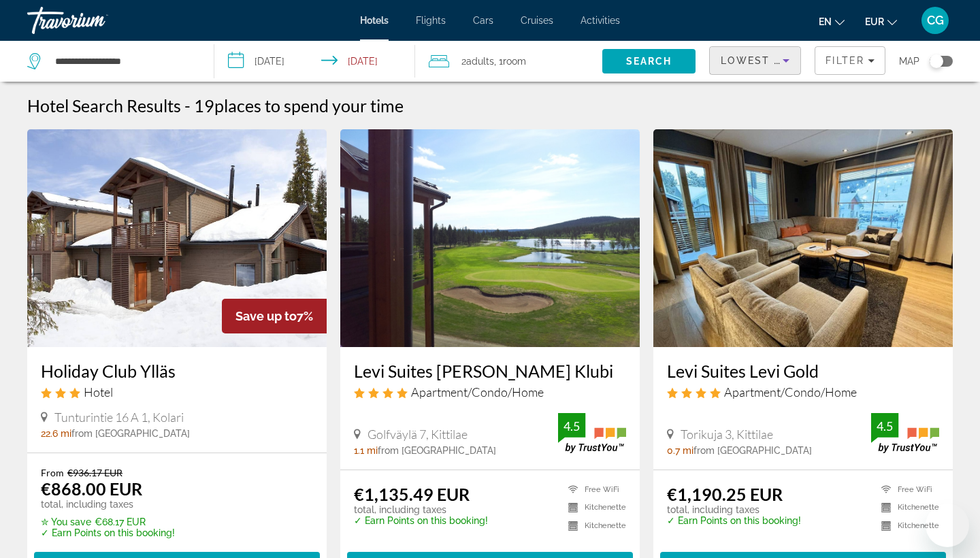 This screenshot has width=980, height=558. Describe the element at coordinates (483, 20) in the screenshot. I see `span: Cars` at that location.